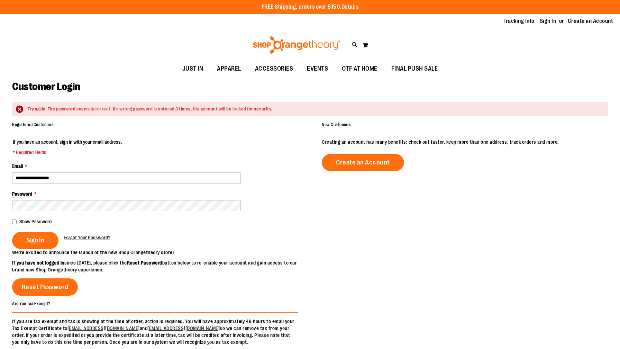 The image size is (620, 349). Describe the element at coordinates (35, 240) in the screenshot. I see `button: Sign In` at that location.